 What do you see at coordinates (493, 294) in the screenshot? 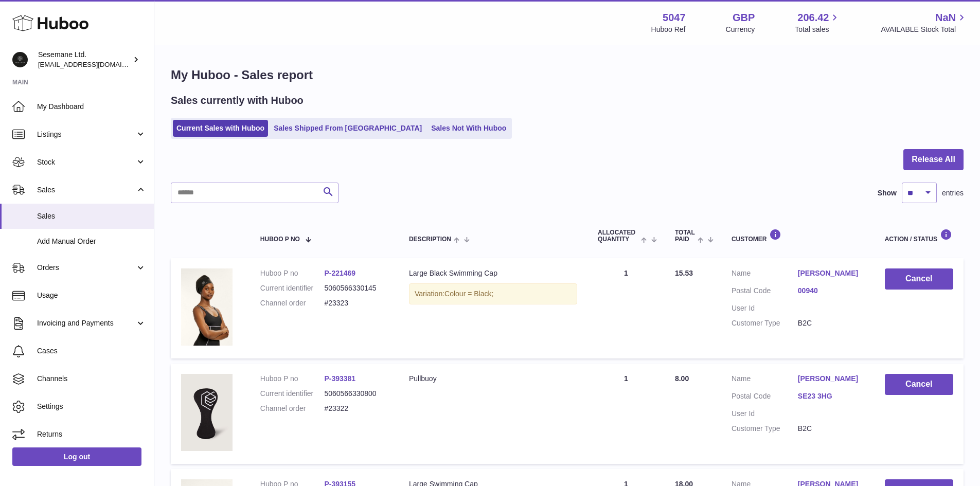
I see `div: Variation:` at bounding box center [493, 294].